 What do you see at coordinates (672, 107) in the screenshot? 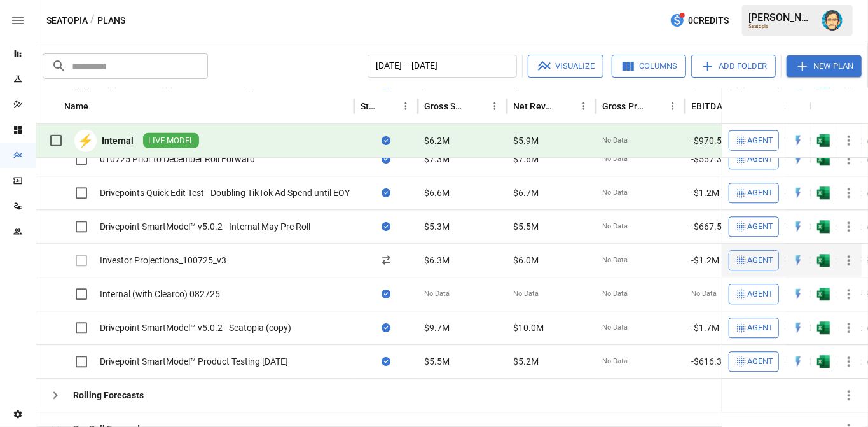
I see `button: Gross Profit column menu` at bounding box center [672, 107].